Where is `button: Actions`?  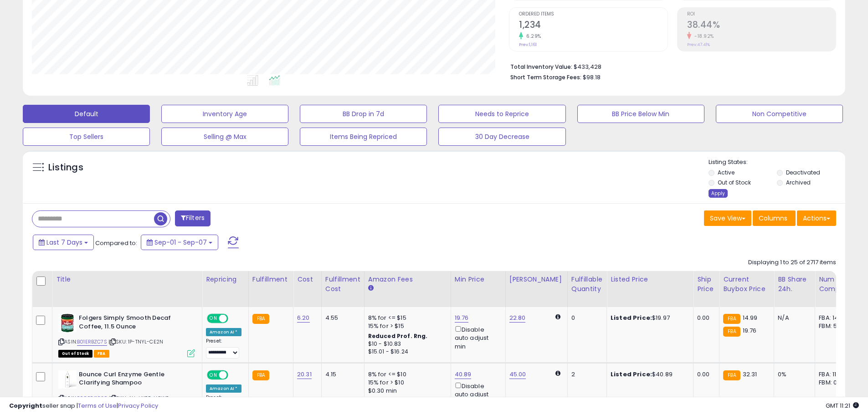 button: Actions is located at coordinates (816, 218).